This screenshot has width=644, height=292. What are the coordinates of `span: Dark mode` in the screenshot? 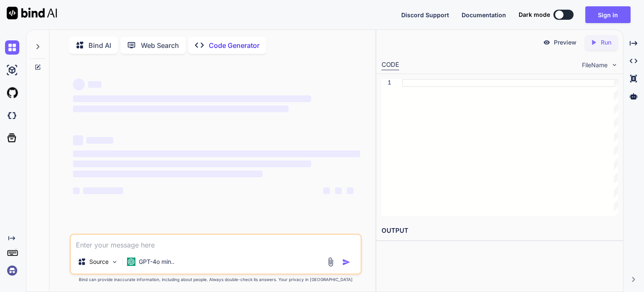 It's located at (534, 15).